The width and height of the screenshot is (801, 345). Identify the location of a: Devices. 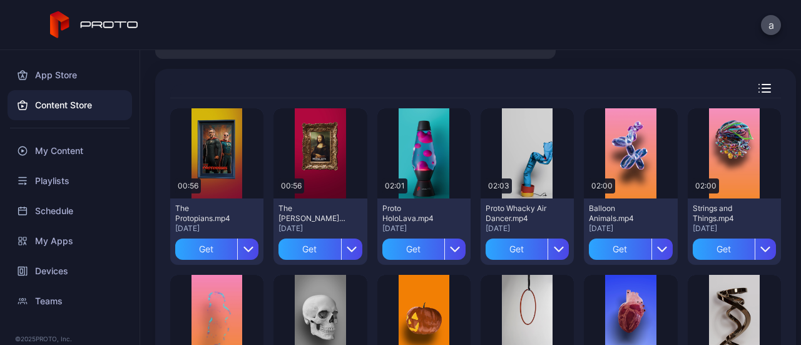
(69, 271).